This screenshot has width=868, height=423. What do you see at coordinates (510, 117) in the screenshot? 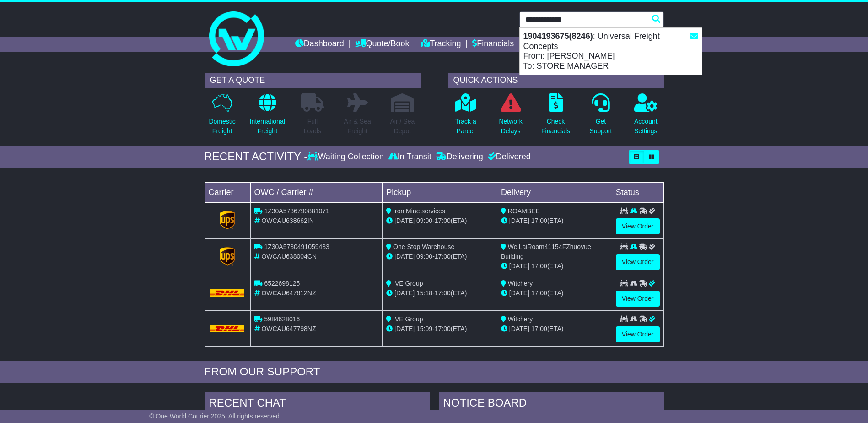
I see `a: NetworkDelays` at bounding box center [510, 117].